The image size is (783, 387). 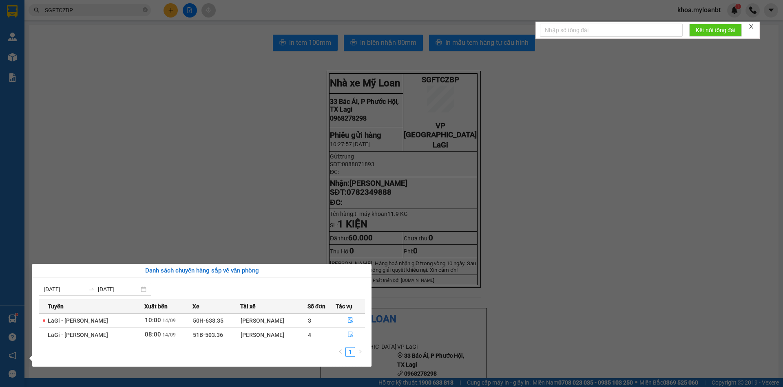 I want to click on span: Tác vụ, so click(x=344, y=307).